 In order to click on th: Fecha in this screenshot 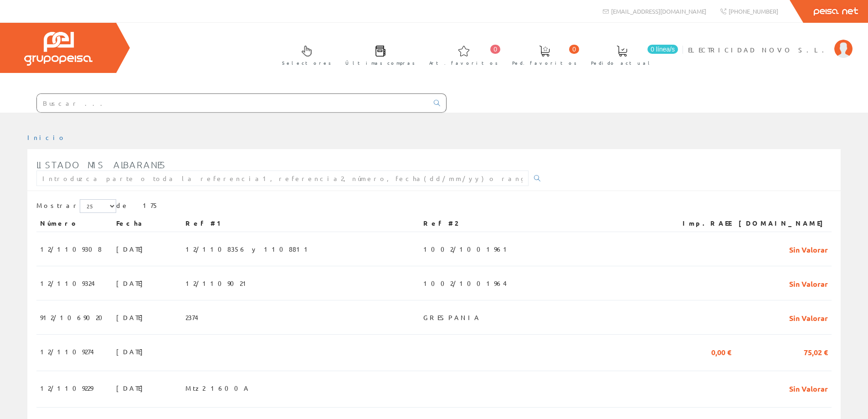, I will do `click(147, 224)`.